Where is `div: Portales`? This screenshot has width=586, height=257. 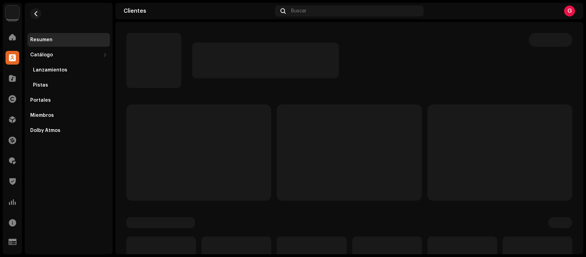 div: Portales is located at coordinates (41, 100).